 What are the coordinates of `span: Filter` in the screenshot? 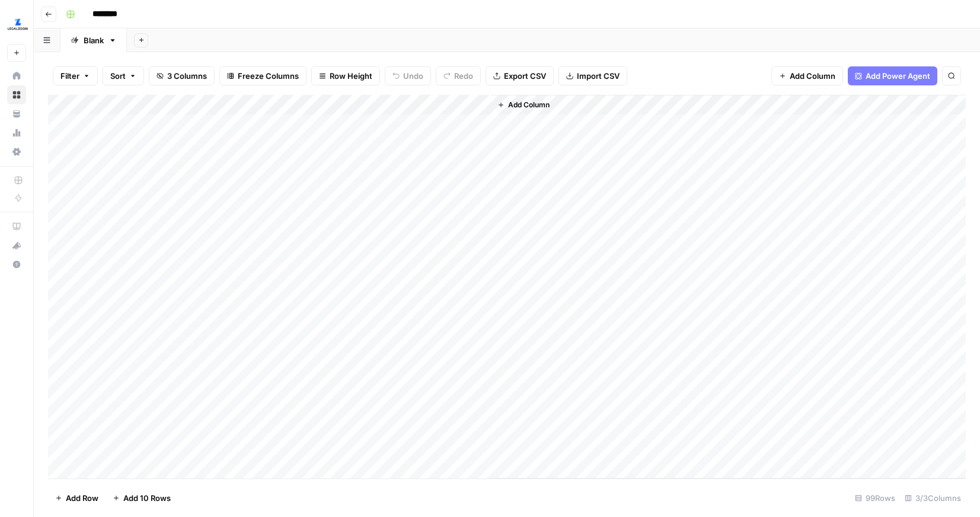 It's located at (70, 76).